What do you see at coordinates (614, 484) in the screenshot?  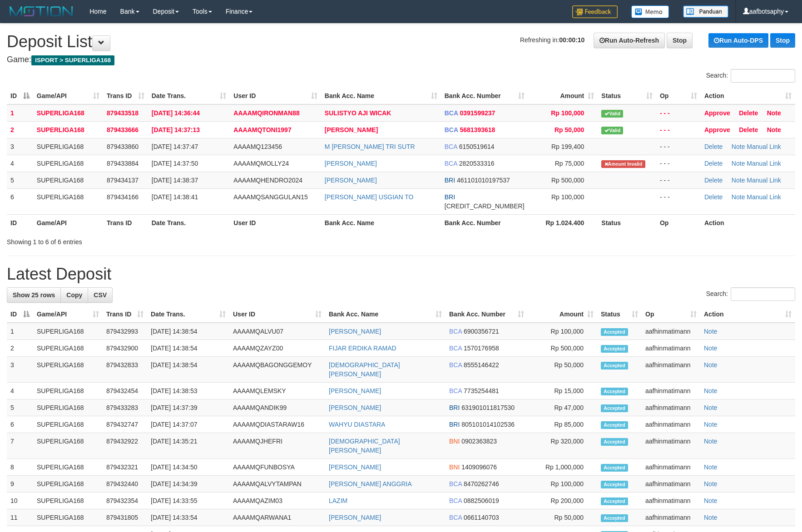 I see `span: Accepted` at bounding box center [614, 484].